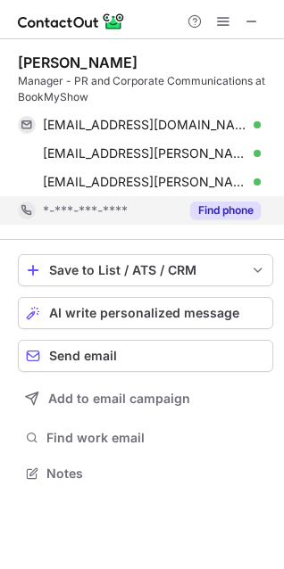  Describe the element at coordinates (144, 313) in the screenshot. I see `span: AI write personalized message` at that location.